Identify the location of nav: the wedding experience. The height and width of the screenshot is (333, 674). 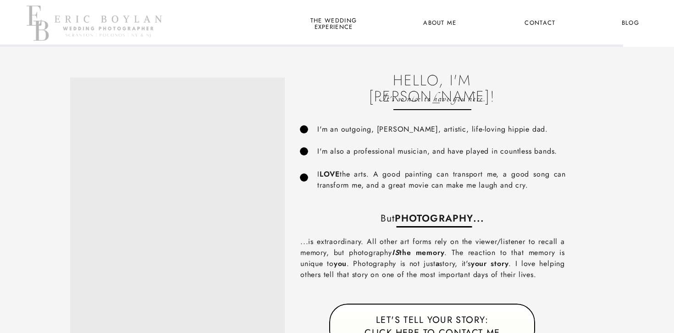
(333, 23).